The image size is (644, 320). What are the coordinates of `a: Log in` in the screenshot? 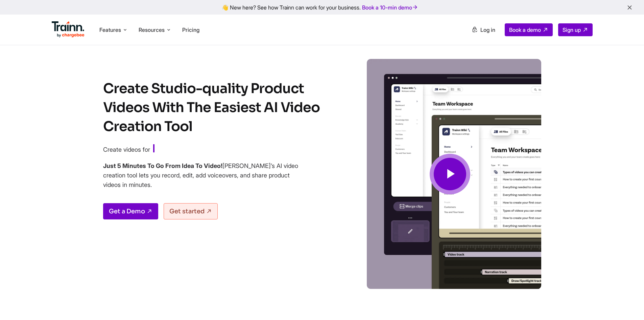 It's located at (483, 30).